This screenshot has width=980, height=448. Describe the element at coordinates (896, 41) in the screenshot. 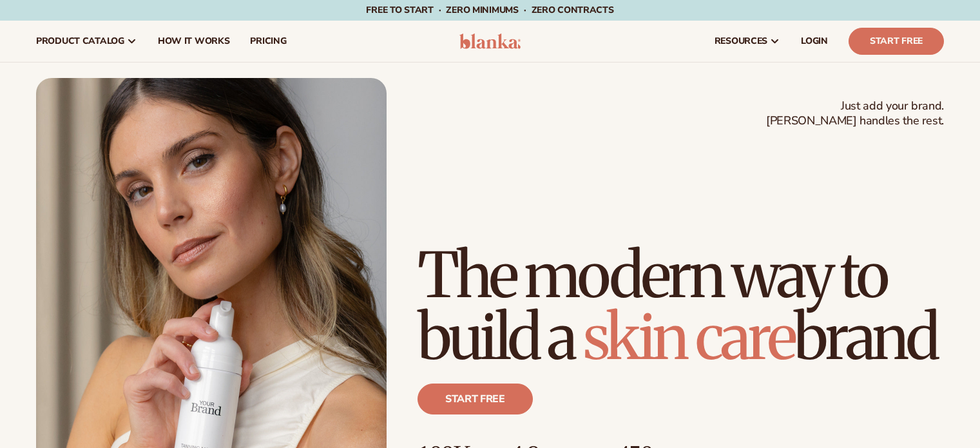

I see `a: Start Free` at that location.